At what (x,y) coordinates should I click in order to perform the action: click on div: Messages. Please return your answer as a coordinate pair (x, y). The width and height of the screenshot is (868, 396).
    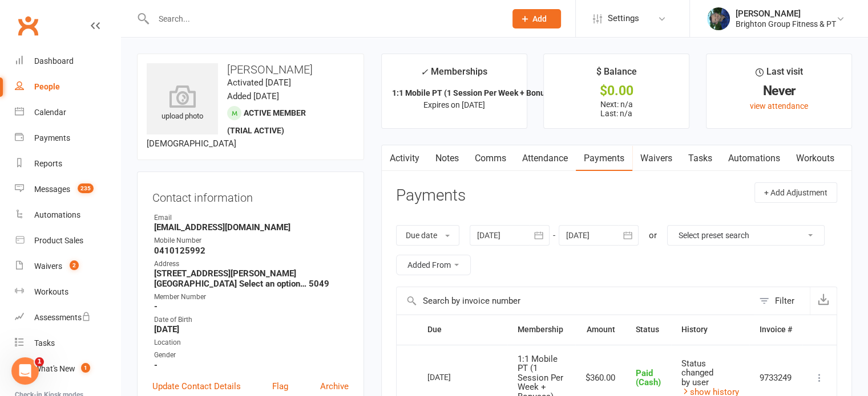
    Looking at the image, I should click on (52, 189).